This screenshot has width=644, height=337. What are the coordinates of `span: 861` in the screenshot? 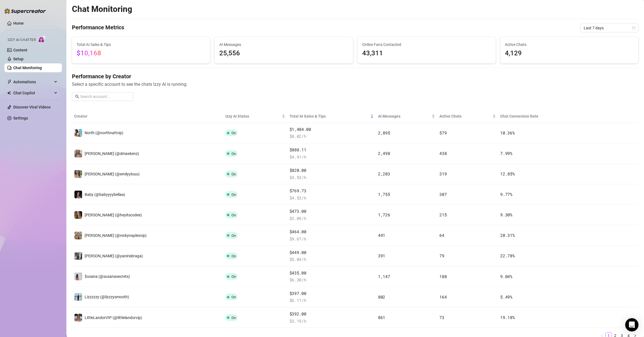 It's located at (381, 318).